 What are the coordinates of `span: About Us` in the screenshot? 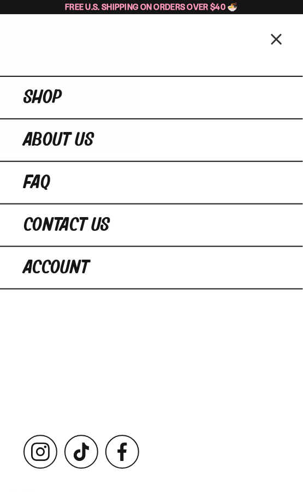 It's located at (58, 140).